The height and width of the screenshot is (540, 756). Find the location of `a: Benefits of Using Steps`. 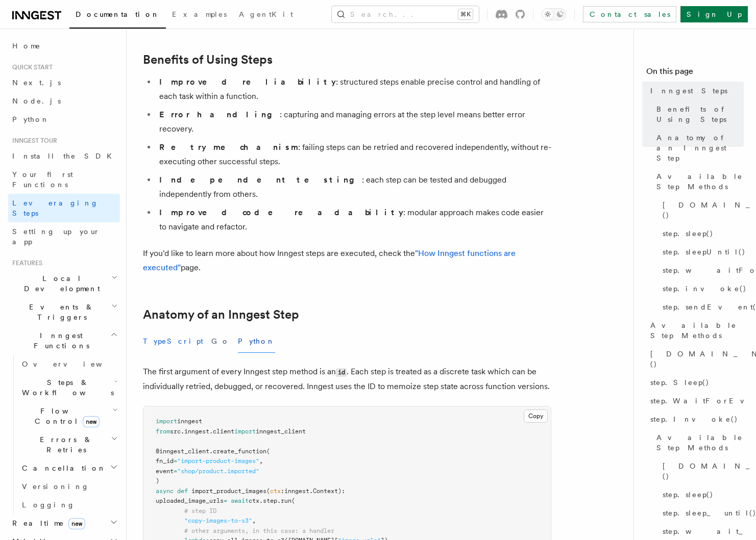

a: Benefits of Using Steps is located at coordinates (697, 115).